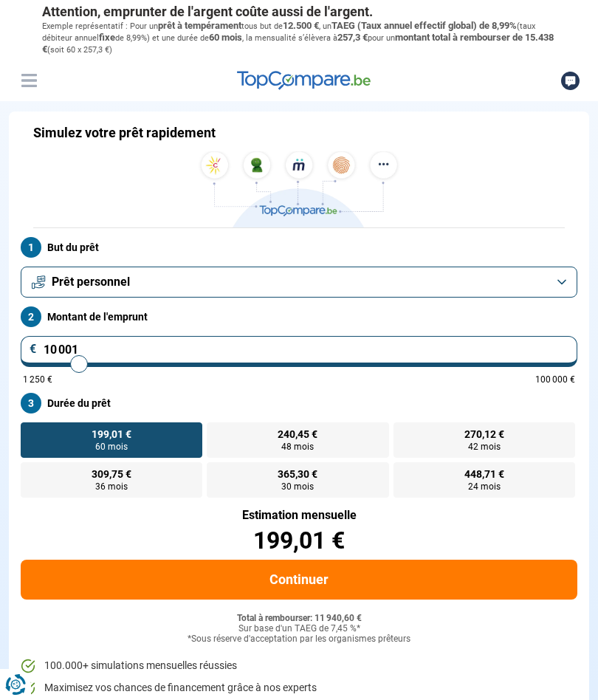 This screenshot has width=598, height=700. Describe the element at coordinates (112, 475) in the screenshot. I see `span: 309,75 €` at that location.